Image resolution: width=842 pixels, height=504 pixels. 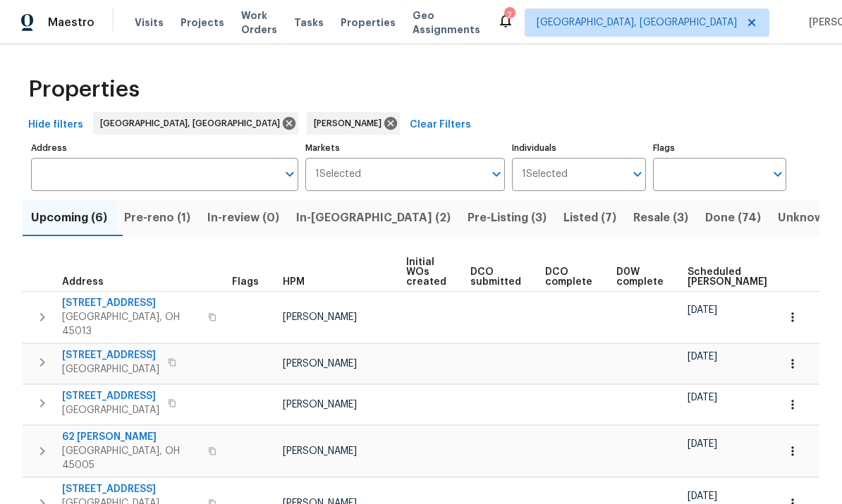 What do you see at coordinates (405, 148) in the screenshot?
I see `label: Markets` at bounding box center [405, 148].